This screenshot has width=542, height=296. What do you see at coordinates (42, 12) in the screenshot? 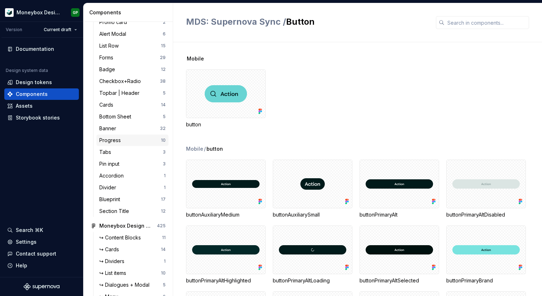
I see `button: Moneybox Design SystemGP` at bounding box center [42, 12].